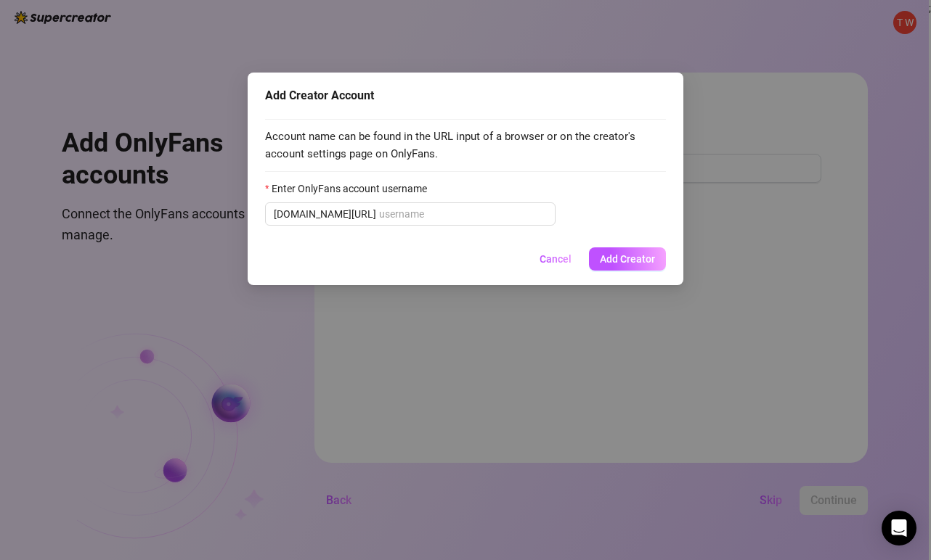 This screenshot has width=931, height=560. What do you see at coordinates (899, 529) in the screenshot?
I see `div: Open Intercom Messenger` at bounding box center [899, 529].